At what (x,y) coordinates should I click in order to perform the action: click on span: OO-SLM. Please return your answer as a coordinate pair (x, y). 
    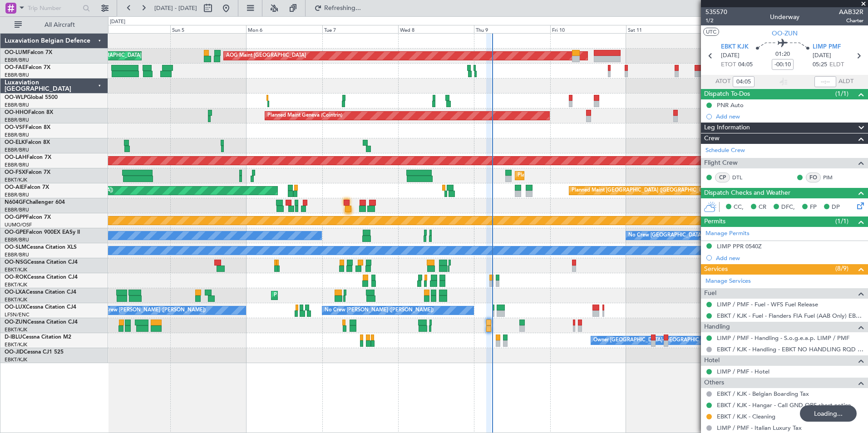
    Looking at the image, I should click on (16, 247).